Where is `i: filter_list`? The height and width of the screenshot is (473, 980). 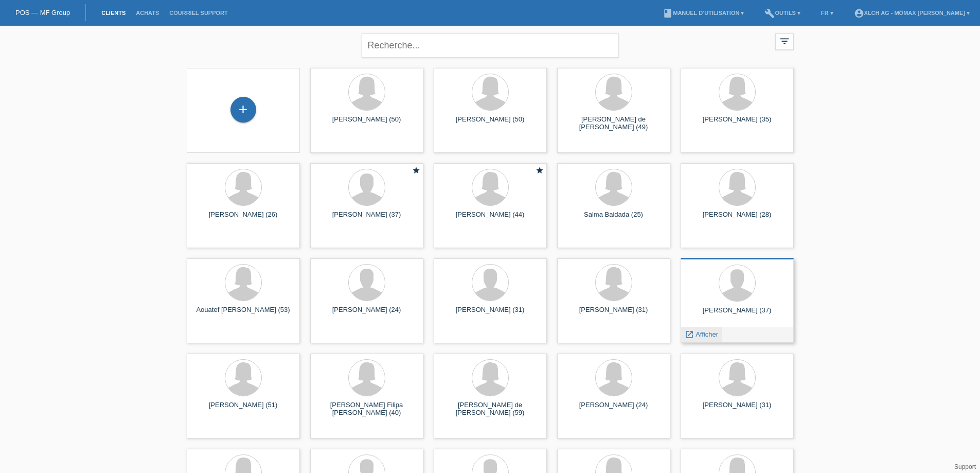 i: filter_list is located at coordinates (785, 41).